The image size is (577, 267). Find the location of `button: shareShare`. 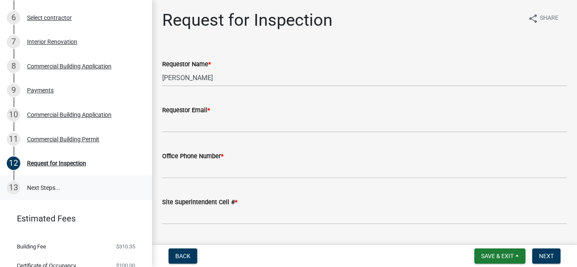

button: shareShare is located at coordinates (543, 18).